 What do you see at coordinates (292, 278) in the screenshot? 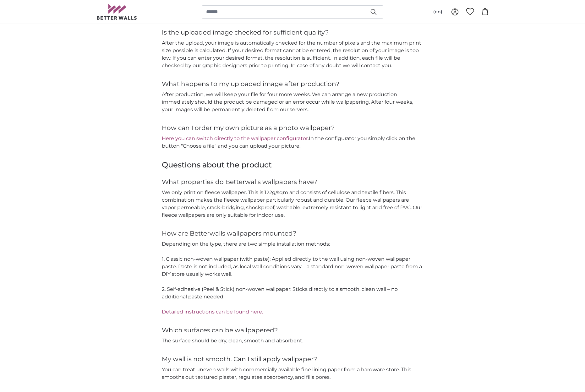
I see `p: Depending on the type, there are two simple installation methods: 1. Classic non-woven wallpaper ...` at bounding box center [292, 278].